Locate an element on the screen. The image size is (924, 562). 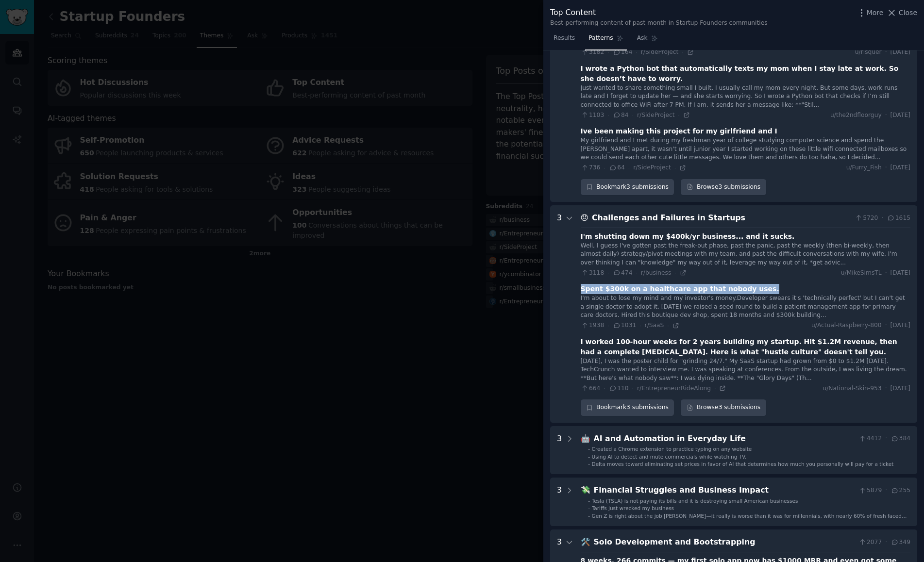
span: Results is located at coordinates (564, 38).